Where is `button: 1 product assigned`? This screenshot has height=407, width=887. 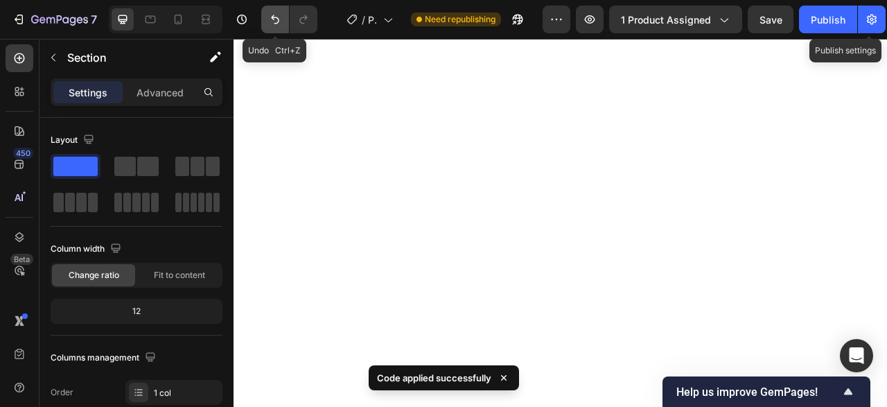
button: 1 product assigned is located at coordinates (675, 19).